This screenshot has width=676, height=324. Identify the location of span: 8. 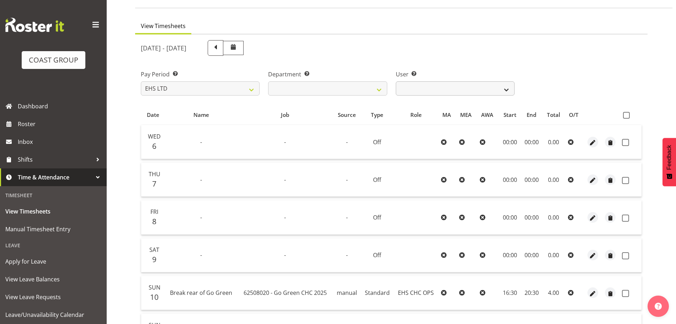
(154, 222).